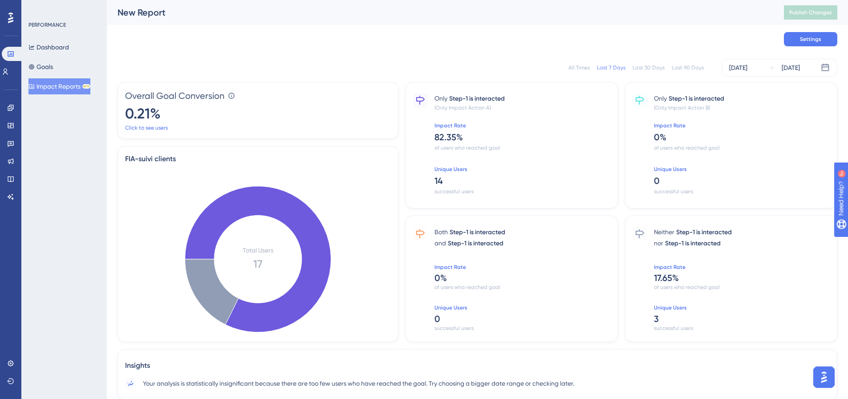 The image size is (848, 399). Describe the element at coordinates (658, 243) in the screenshot. I see `span: nor` at that location.